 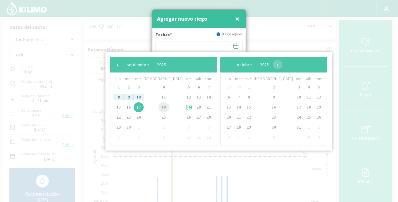 What do you see at coordinates (139, 117) in the screenshot?
I see `span: 24` at bounding box center [139, 117].